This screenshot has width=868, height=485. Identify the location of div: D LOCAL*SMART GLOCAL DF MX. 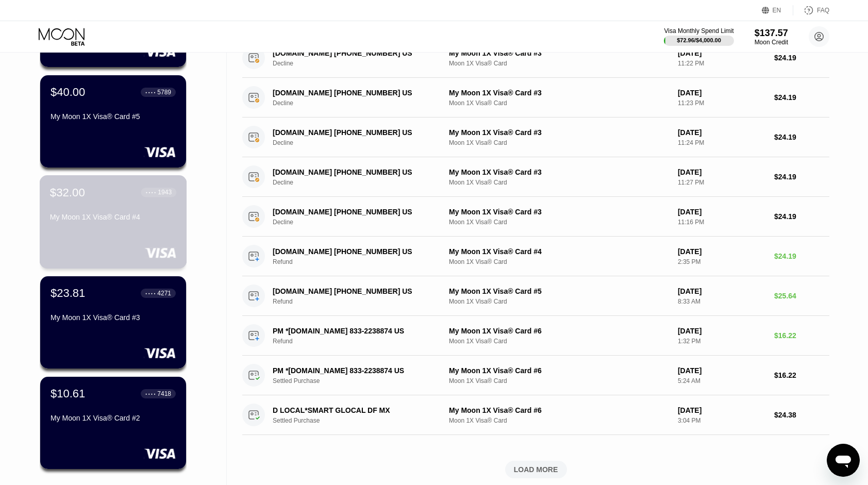
(356, 410).